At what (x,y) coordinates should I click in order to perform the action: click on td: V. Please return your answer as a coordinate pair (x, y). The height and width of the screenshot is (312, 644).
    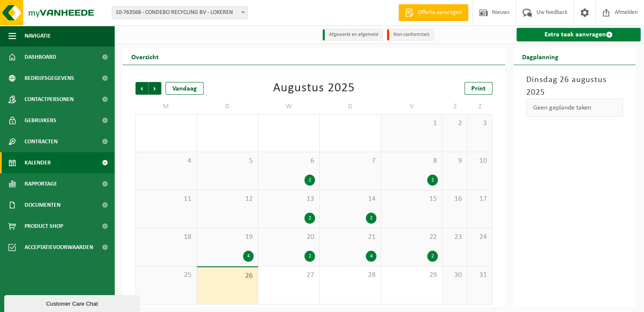
    Looking at the image, I should click on (412, 107).